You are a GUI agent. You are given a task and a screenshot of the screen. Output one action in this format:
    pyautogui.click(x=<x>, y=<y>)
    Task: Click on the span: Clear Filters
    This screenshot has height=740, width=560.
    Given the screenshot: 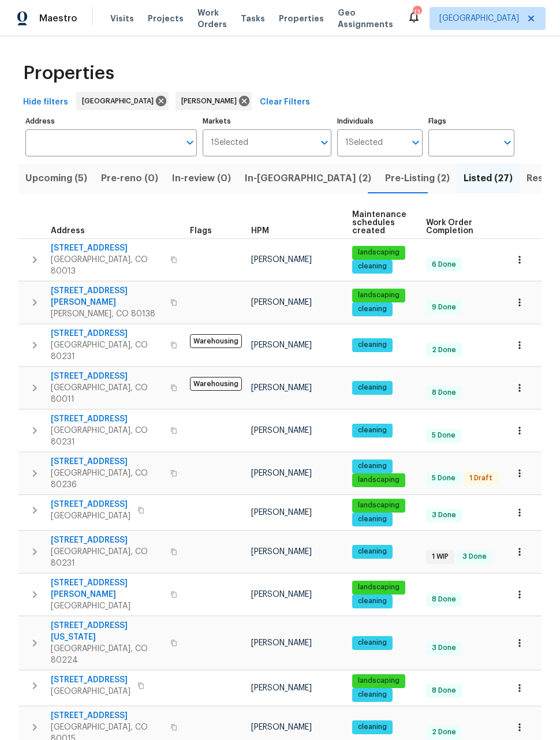 What is the action you would take?
    pyautogui.click(x=284, y=102)
    